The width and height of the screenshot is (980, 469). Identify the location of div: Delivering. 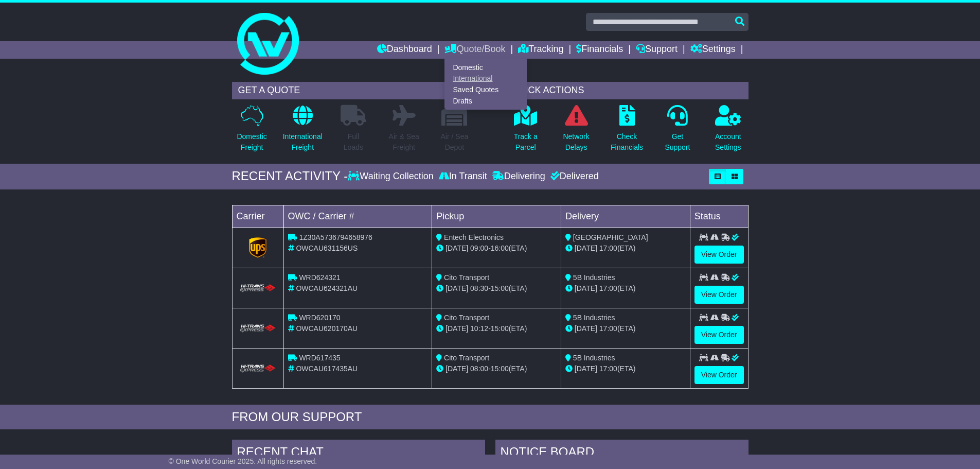
(519, 177).